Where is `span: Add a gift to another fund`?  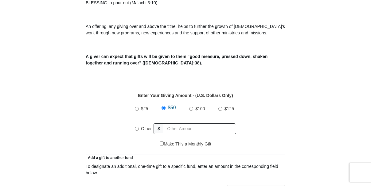
span: Add a gift to another fund is located at coordinates (109, 158).